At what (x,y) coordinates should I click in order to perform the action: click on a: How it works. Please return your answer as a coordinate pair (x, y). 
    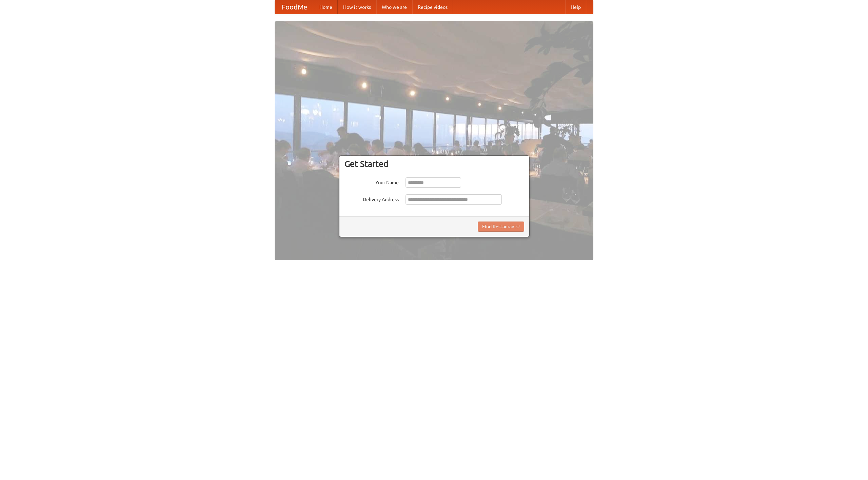
    Looking at the image, I should click on (357, 7).